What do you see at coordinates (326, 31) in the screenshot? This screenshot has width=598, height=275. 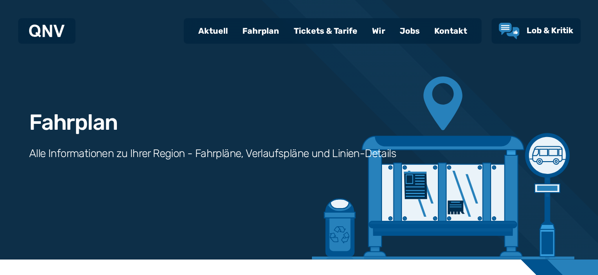 I see `a: Tickets & Tarife` at bounding box center [326, 31].